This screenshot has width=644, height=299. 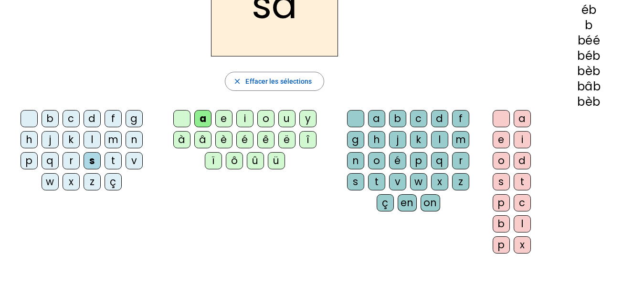 What do you see at coordinates (589, 87) in the screenshot?
I see `div: bâb` at bounding box center [589, 87].